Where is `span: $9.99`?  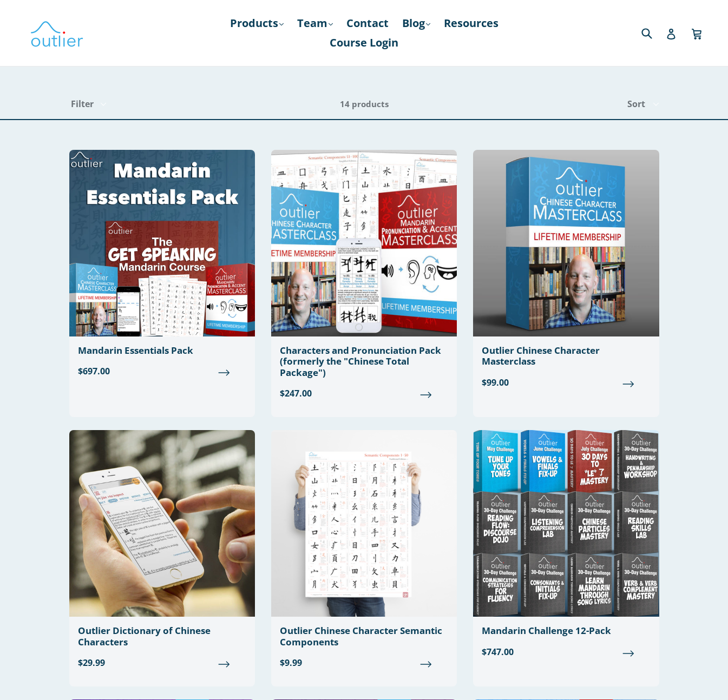
span: $9.99 is located at coordinates (364, 663).